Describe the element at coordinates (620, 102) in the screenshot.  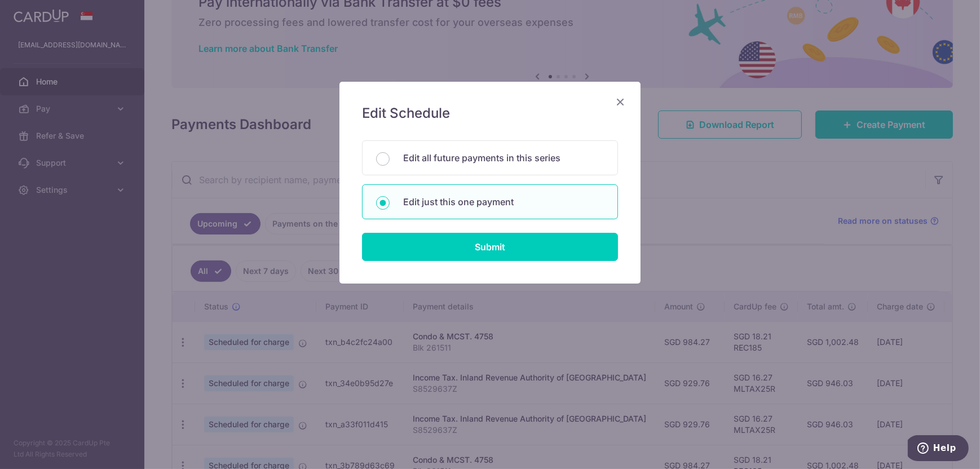
I see `button: Close` at that location.